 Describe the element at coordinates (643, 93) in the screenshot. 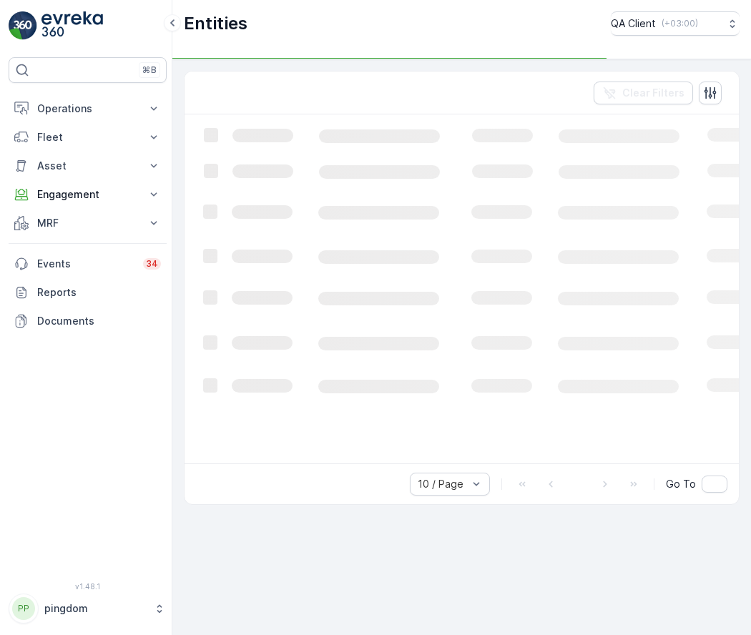

I see `button: Clear Filters` at that location.